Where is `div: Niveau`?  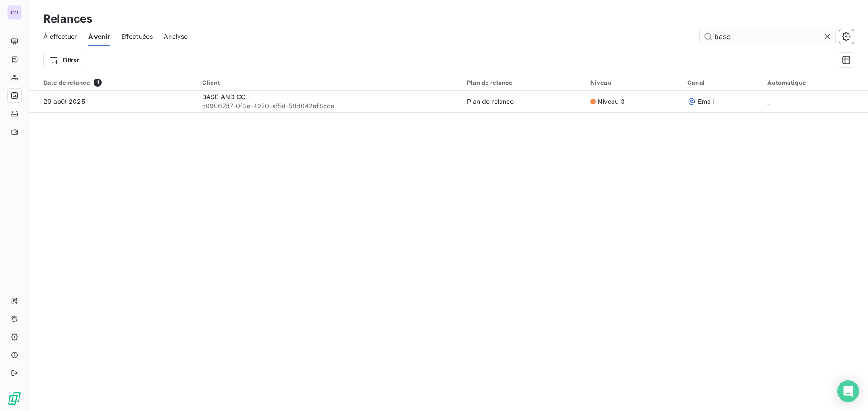
div: Niveau is located at coordinates (633, 82).